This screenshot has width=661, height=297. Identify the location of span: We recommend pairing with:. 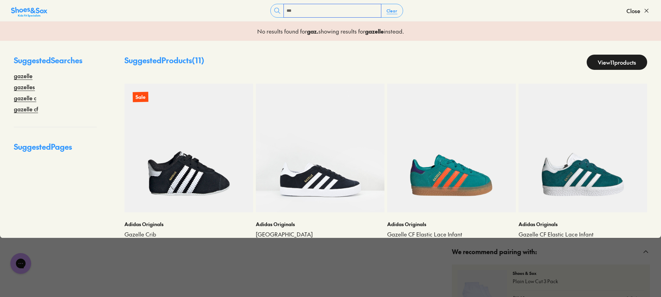
(494, 251).